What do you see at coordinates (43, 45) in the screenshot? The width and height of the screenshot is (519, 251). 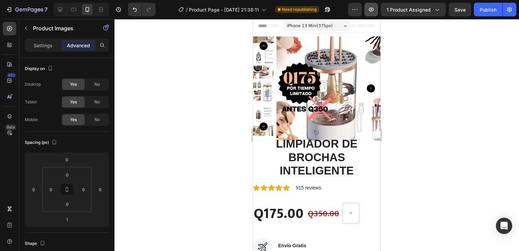 I see `p: Settings` at bounding box center [43, 45].